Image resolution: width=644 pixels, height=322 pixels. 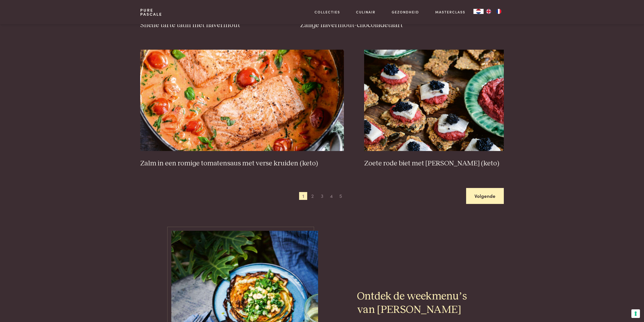 What do you see at coordinates (210, 25) in the screenshot?
I see `h3: Snelle tarte tatin met havermout` at bounding box center [210, 25].